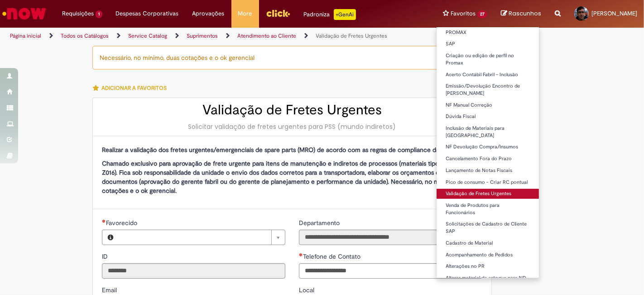  What do you see at coordinates (290, 177) in the screenshot?
I see `strong: Chamado exclusivo para aprovação de frete urgente para itens de manutenção e indiretos de process...` at bounding box center [290, 177].